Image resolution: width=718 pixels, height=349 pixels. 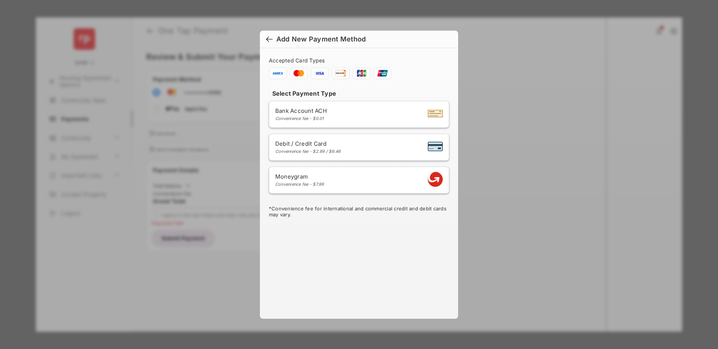 What do you see at coordinates (308, 151) in the screenshot?
I see `div: Convenience fee - $2.99 / $6.46` at bounding box center [308, 151].